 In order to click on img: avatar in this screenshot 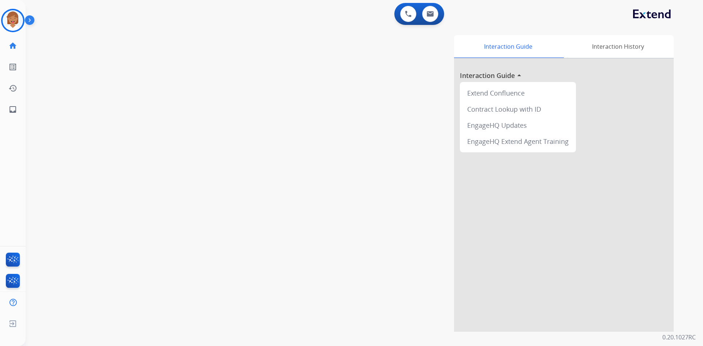, I will do `click(13, 20)`.